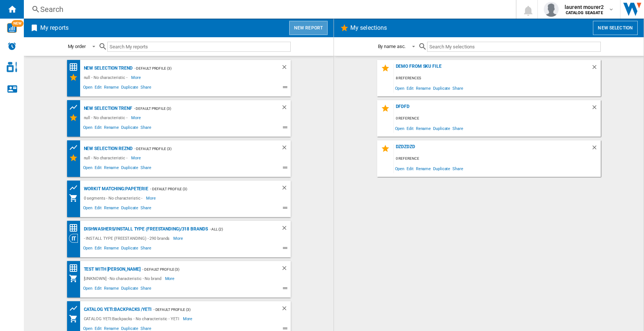  What do you see at coordinates (308, 28) in the screenshot?
I see `button: New report` at bounding box center [308, 28].